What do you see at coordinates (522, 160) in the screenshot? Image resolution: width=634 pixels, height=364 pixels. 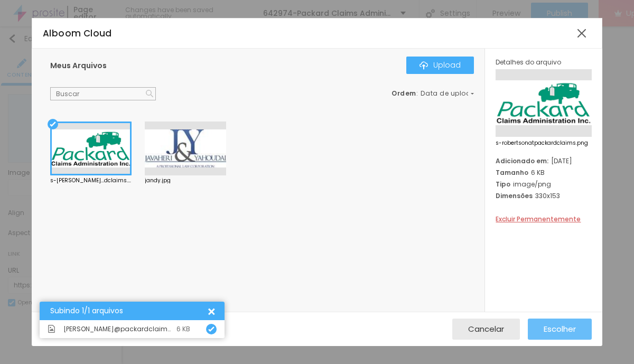 I see `span: Adicionado em:` at bounding box center [522, 160].